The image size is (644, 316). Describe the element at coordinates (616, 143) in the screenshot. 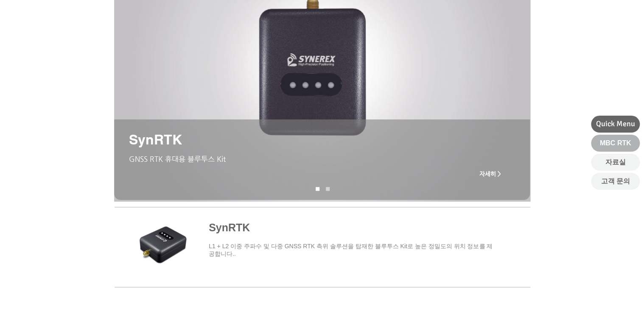

I see `a: MBC RTK` at that location.